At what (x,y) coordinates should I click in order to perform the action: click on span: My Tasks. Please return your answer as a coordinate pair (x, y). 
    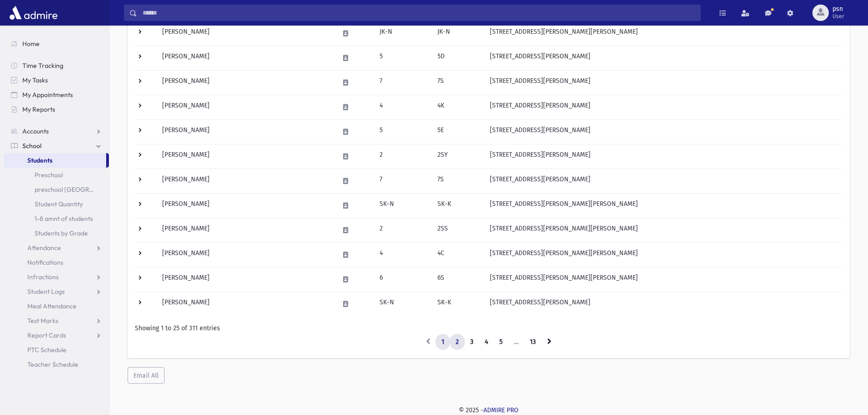
    Looking at the image, I should click on (35, 80).